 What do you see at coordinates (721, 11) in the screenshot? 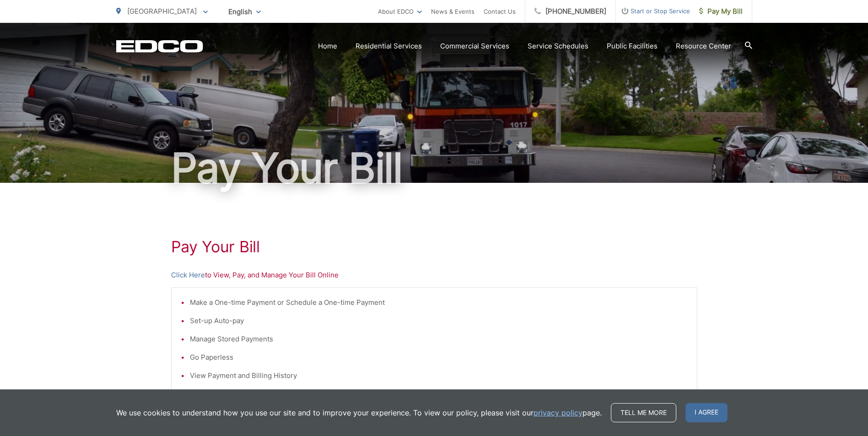
I see `span: Pay My Bill` at bounding box center [721, 11].